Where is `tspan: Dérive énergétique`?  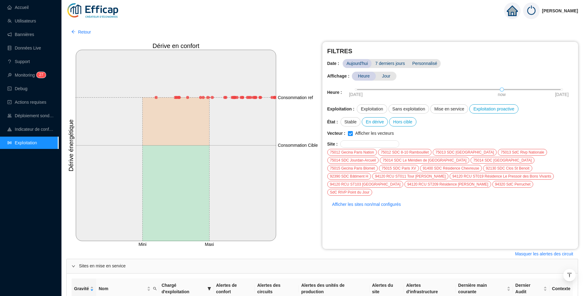
tspan: Dérive énergétique is located at coordinates (71, 145).